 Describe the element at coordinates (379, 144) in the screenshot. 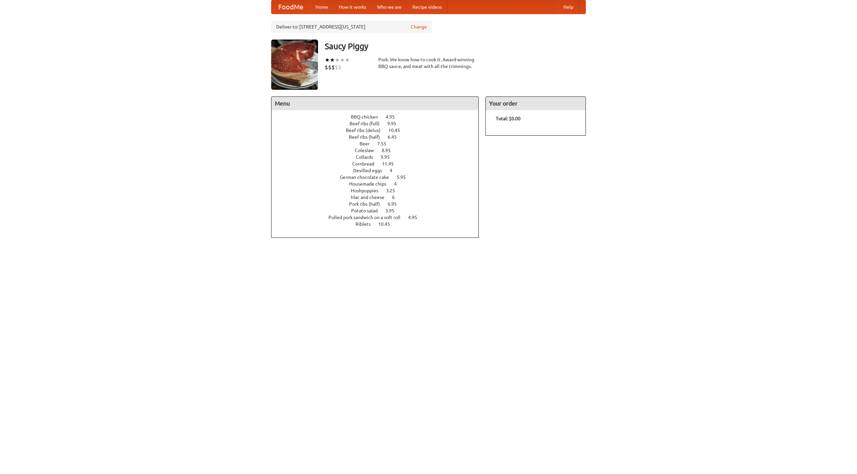

I see `a: Beer 7.55` at that location.